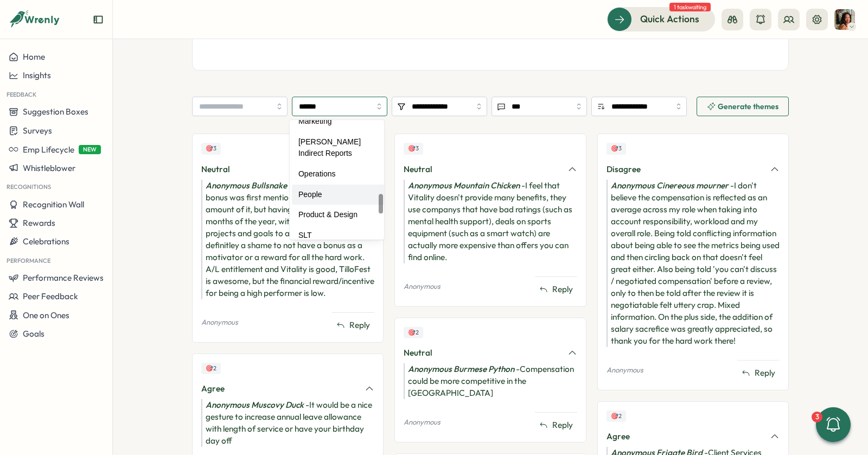 This screenshot has height=455, width=868. Describe the element at coordinates (340, 175) in the screenshot. I see `div: Operations` at that location.